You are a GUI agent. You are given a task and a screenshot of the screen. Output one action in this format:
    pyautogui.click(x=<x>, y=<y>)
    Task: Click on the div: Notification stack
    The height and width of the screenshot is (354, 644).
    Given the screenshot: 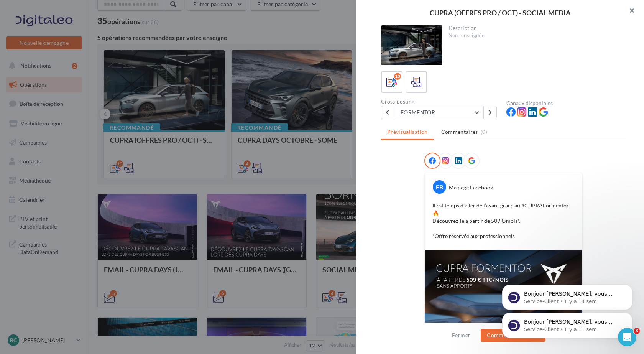 What is the action you would take?
    pyautogui.click(x=76, y=54)
    